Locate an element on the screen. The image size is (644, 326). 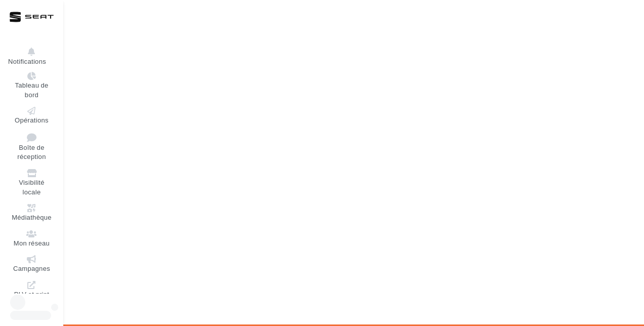
a: Médiathèque is located at coordinates (32, 213).